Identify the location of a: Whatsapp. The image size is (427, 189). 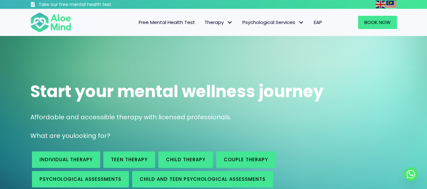
(411, 174).